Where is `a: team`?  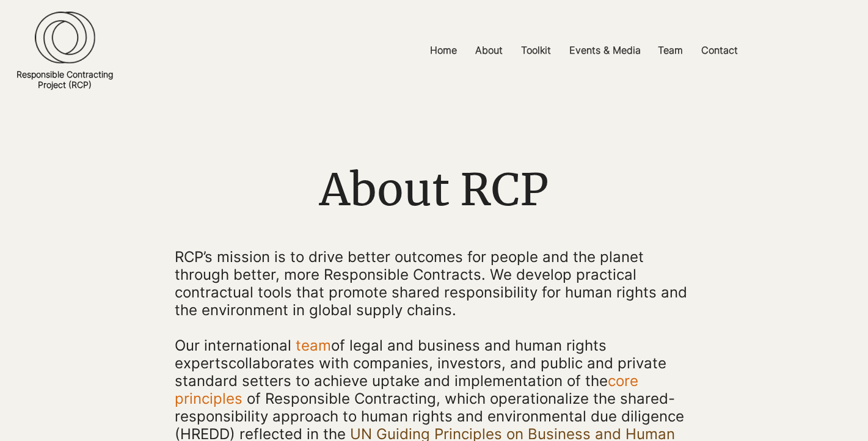 a: team is located at coordinates (313, 345).